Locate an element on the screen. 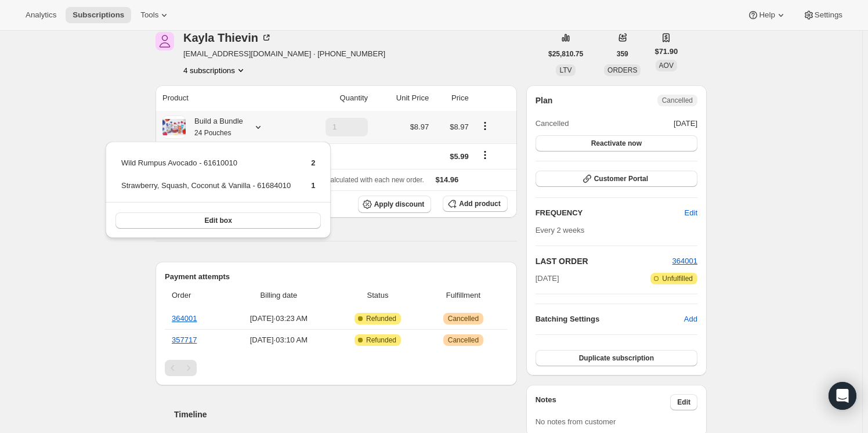 The height and width of the screenshot is (433, 868). span: $25,810.75 is located at coordinates (565, 54).